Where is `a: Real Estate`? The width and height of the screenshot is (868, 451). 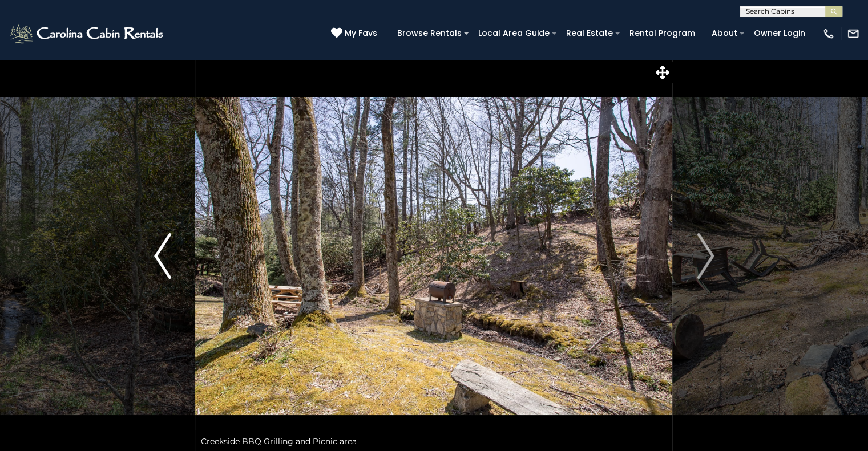
a: Real Estate is located at coordinates (590, 33).